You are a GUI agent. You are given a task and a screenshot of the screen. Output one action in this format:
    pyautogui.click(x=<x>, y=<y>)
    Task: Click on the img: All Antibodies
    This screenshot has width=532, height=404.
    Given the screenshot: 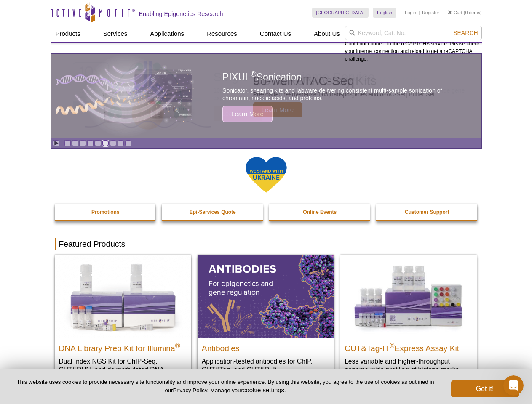 What is the action you would take?
    pyautogui.click(x=266, y=296)
    